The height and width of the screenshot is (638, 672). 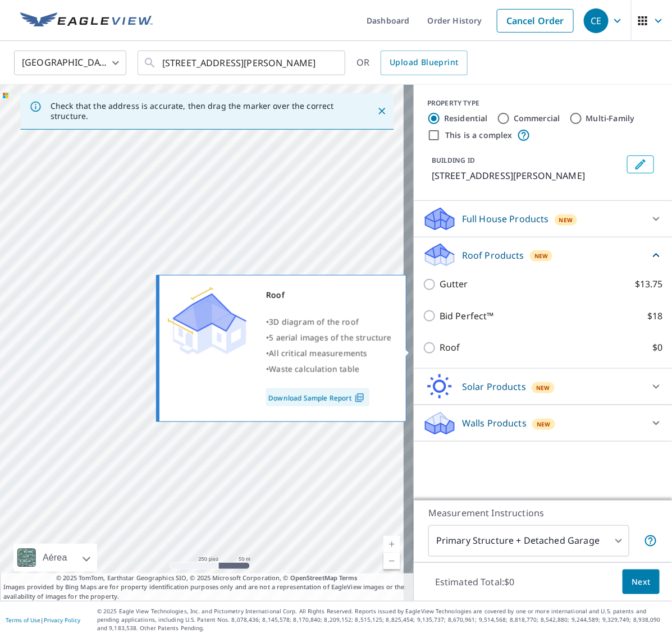 I want to click on p: $18, so click(x=655, y=316).